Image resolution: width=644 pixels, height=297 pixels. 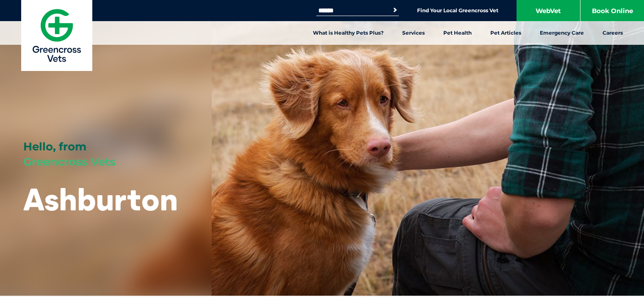 What do you see at coordinates (55, 147) in the screenshot?
I see `span: Hello, from` at bounding box center [55, 147].